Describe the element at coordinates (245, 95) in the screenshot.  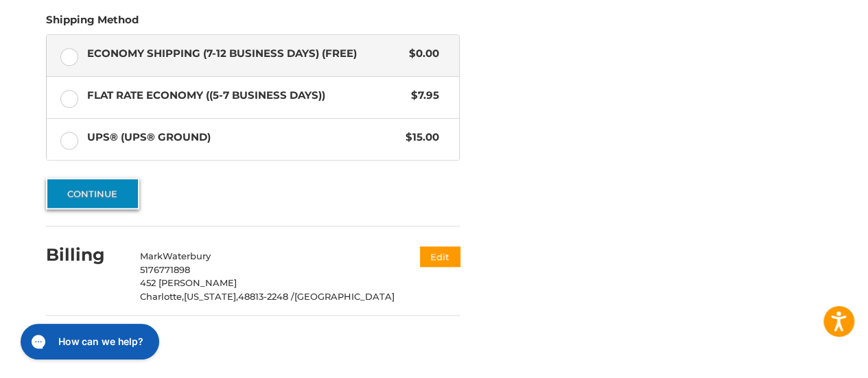
I see `span: Flat Rate Economy ((5-7 Business Days))` at that location.